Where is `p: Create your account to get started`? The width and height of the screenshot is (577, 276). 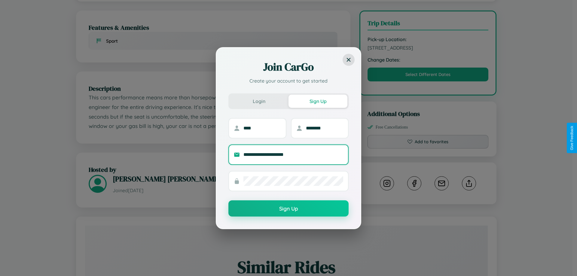
p: Create your account to get started is located at coordinates (289, 81).